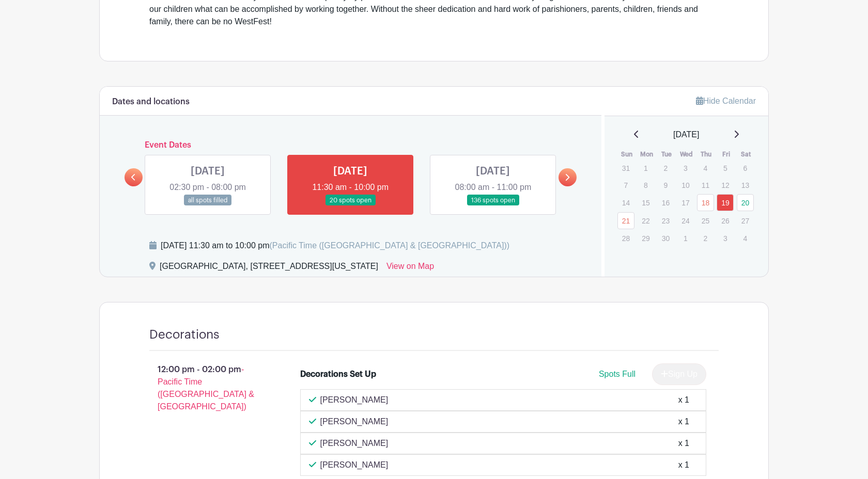  What do you see at coordinates (745, 221) in the screenshot?
I see `p: 27` at bounding box center [745, 221].